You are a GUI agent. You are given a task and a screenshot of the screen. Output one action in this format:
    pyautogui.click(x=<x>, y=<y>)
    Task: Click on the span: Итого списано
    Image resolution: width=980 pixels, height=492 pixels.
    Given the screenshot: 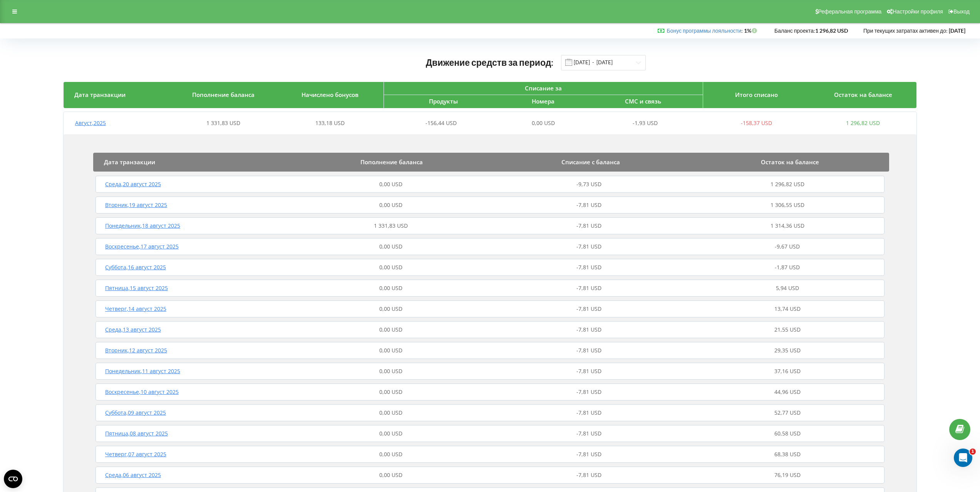 What is the action you would take?
    pyautogui.click(x=756, y=95)
    